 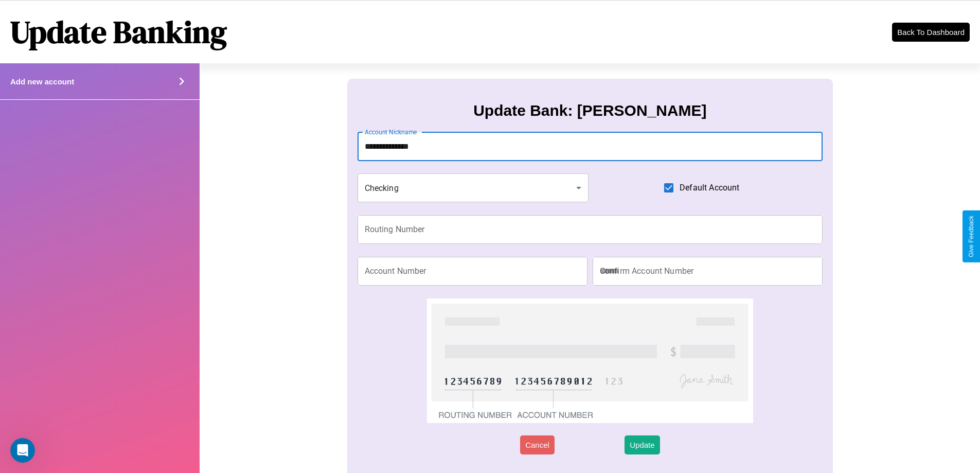 What do you see at coordinates (642, 445) in the screenshot?
I see `button: Update` at bounding box center [642, 445].